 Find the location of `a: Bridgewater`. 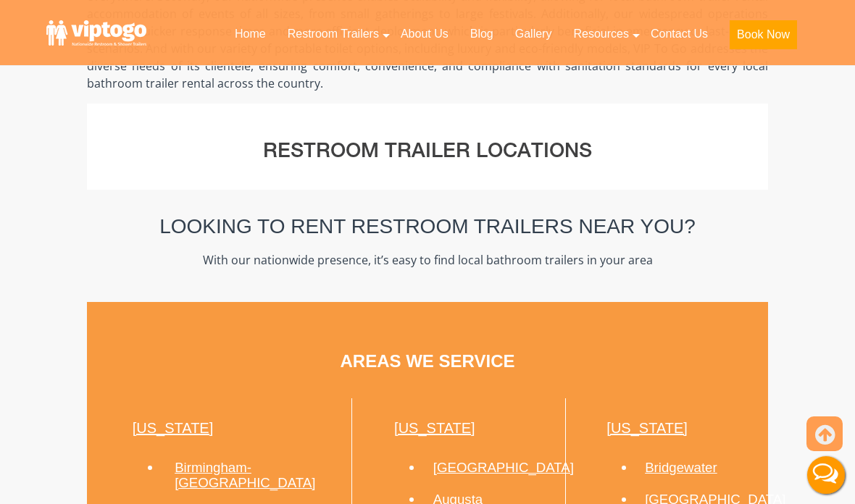

a: Bridgewater is located at coordinates (681, 467).